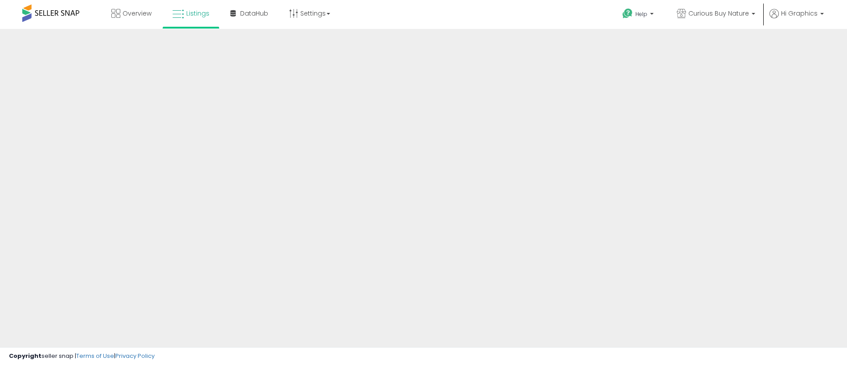 The width and height of the screenshot is (847, 365). What do you see at coordinates (719, 13) in the screenshot?
I see `span: Curious Buy Nature` at bounding box center [719, 13].